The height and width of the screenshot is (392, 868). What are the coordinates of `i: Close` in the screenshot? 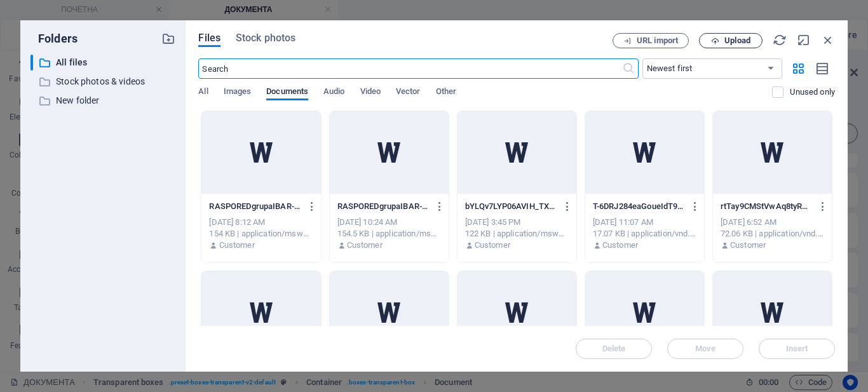 It's located at (828, 40).